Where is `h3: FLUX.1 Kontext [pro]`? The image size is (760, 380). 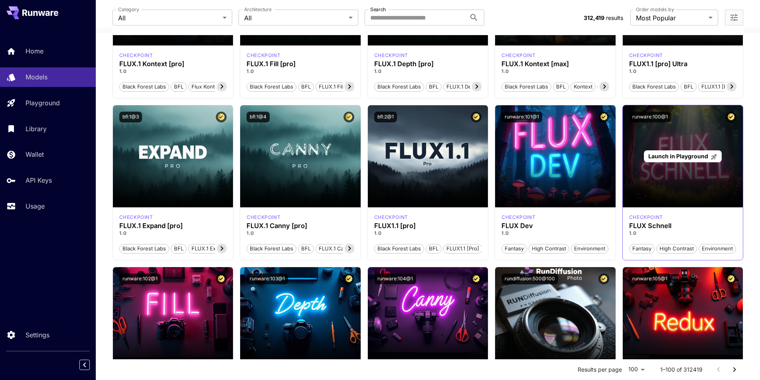
h3: FLUX.1 Kontext [pro] is located at coordinates (173, 64).